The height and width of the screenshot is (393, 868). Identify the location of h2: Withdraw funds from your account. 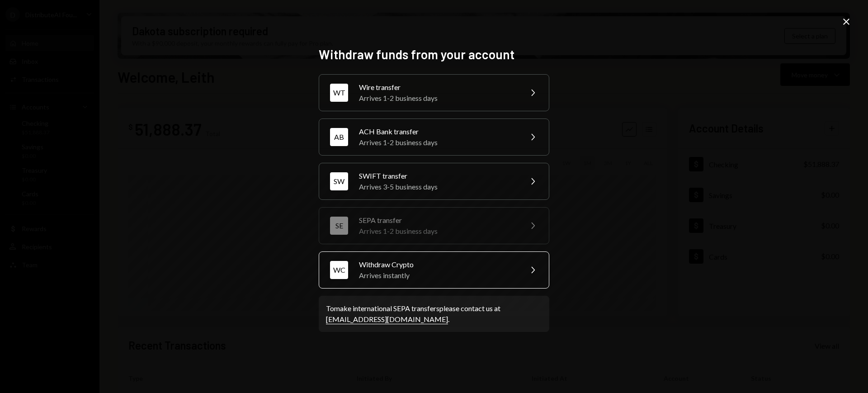
(434, 54).